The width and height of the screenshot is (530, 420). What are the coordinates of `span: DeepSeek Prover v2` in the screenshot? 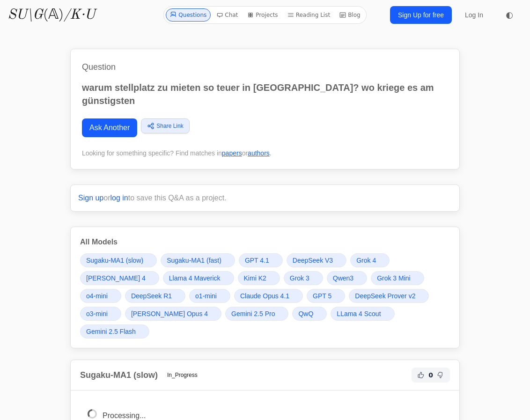 It's located at (385, 296).